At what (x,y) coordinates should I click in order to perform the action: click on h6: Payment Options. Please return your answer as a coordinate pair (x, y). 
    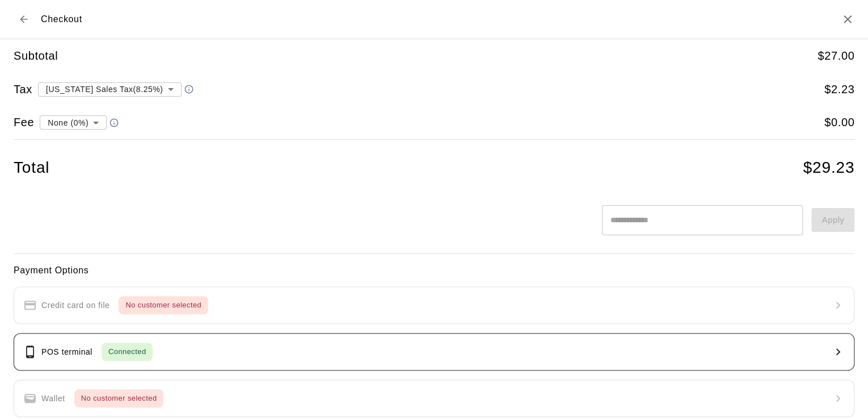
    Looking at the image, I should click on (434, 270).